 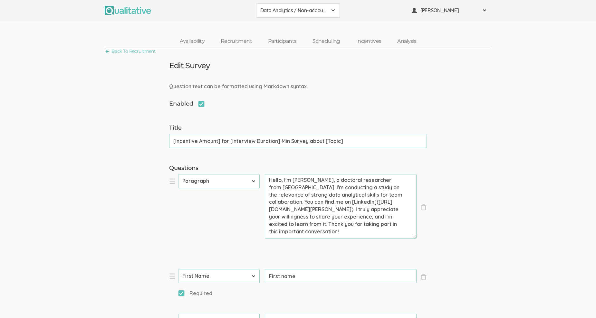 What do you see at coordinates (192, 41) in the screenshot?
I see `a: Availability` at bounding box center [192, 41].